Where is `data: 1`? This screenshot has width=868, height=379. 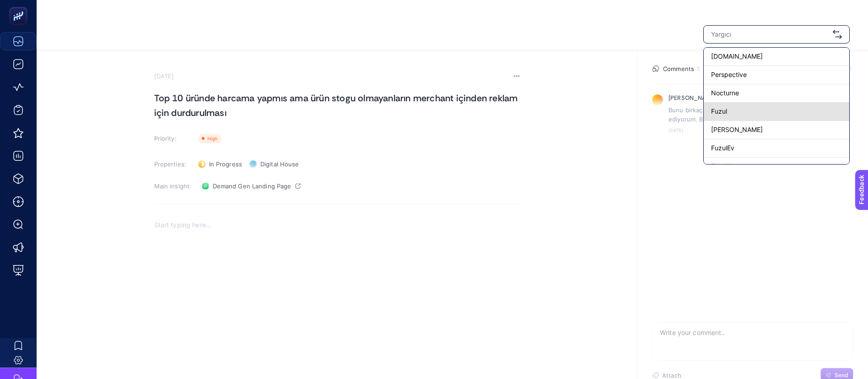 data: 1 is located at coordinates (698, 68).